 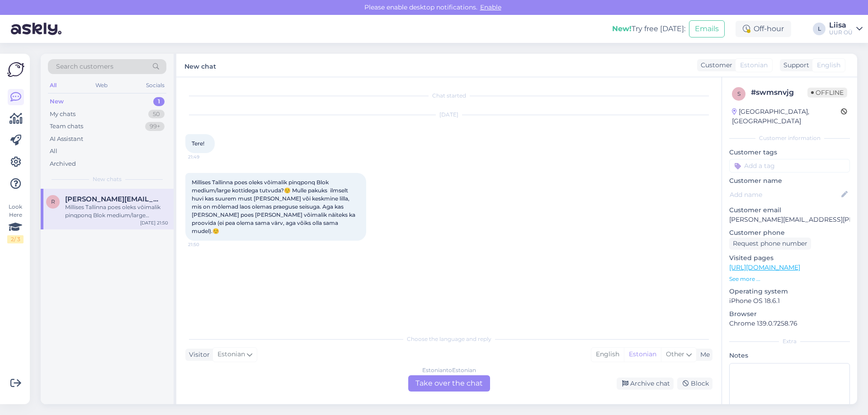 What do you see at coordinates (715, 65) in the screenshot?
I see `div: Customer` at bounding box center [715, 65].